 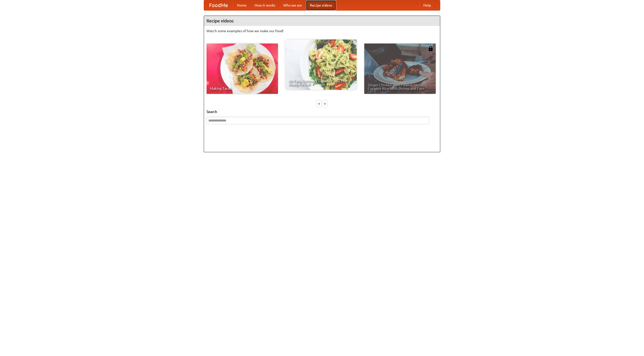 What do you see at coordinates (292, 5) in the screenshot?
I see `a: Who we are` at bounding box center [292, 5].